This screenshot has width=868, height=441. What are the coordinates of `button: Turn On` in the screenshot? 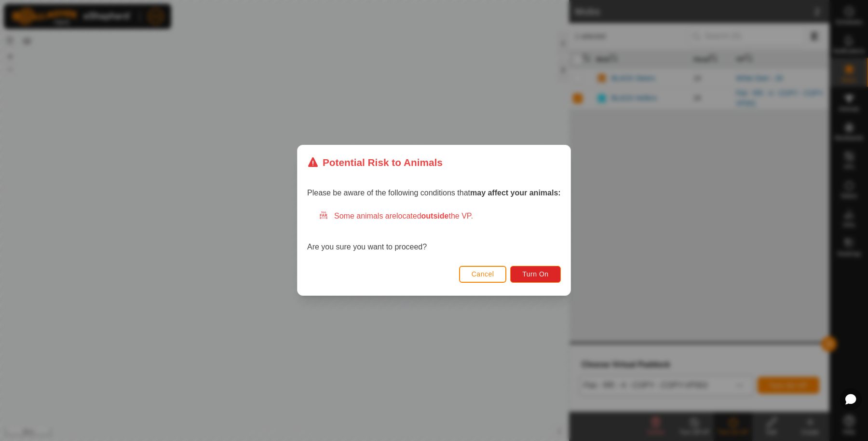 It's located at (536, 274).